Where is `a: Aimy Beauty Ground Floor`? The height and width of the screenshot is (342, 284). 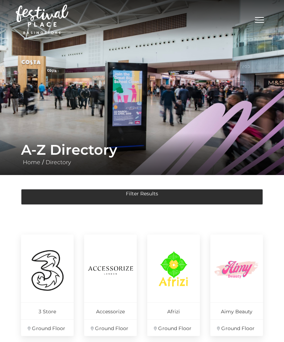 a: Aimy Beauty Ground Floor is located at coordinates (237, 286).